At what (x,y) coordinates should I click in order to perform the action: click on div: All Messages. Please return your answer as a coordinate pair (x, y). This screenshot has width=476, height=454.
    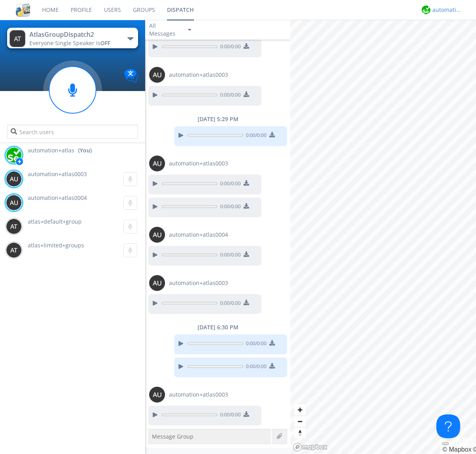
    Looking at the image, I should click on (165, 29).